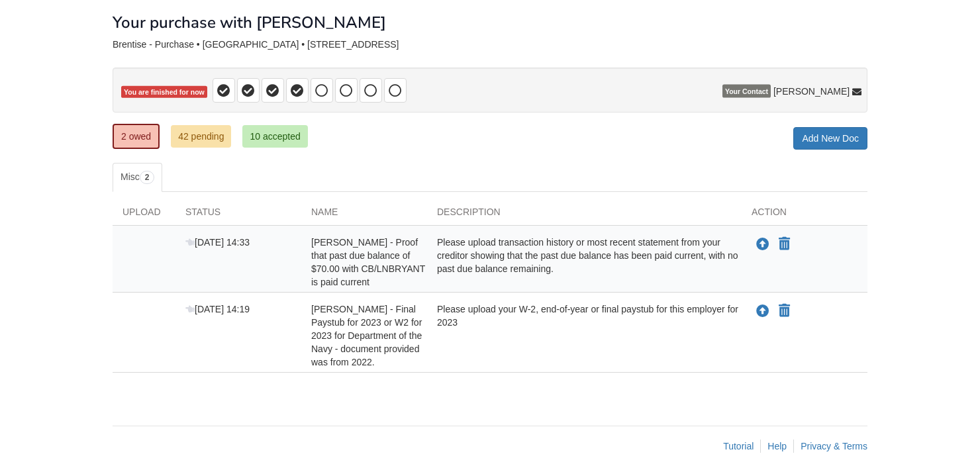  I want to click on span: You are finished for now, so click(164, 92).